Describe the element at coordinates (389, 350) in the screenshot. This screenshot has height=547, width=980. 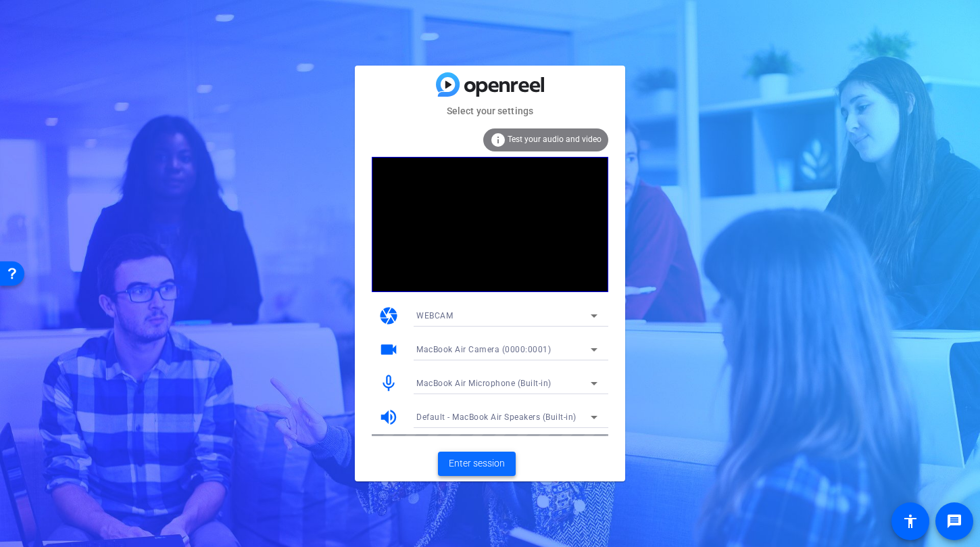
I see `mat-icon: videocam` at that location.